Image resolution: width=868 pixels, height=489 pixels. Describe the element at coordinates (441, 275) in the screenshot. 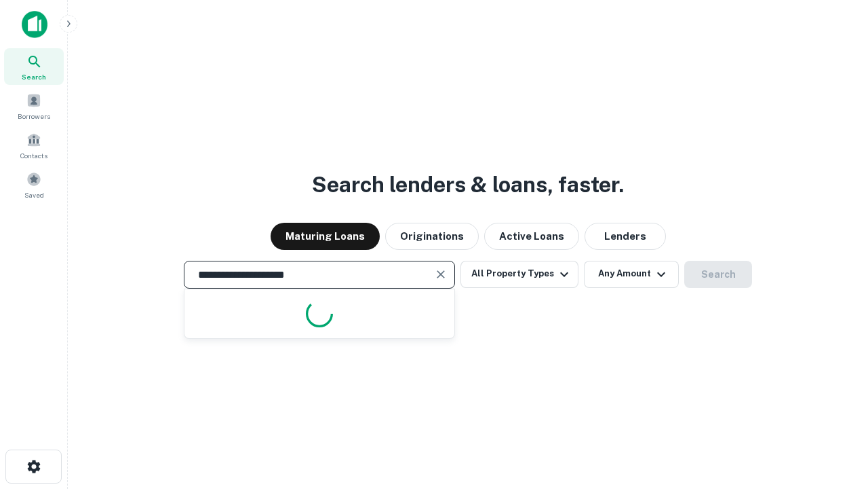

I see `button: Clear` at that location.